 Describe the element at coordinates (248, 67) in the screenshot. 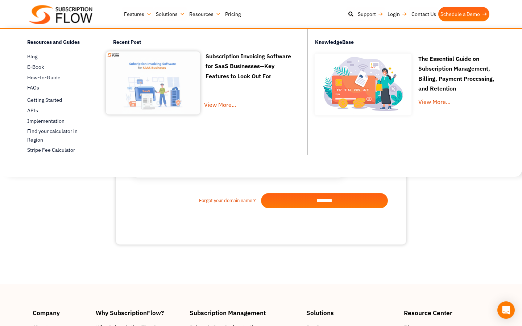

I see `a: Subscription Invoicing Software for SaaS Businesses—Key Features to Look Out For` at that location.